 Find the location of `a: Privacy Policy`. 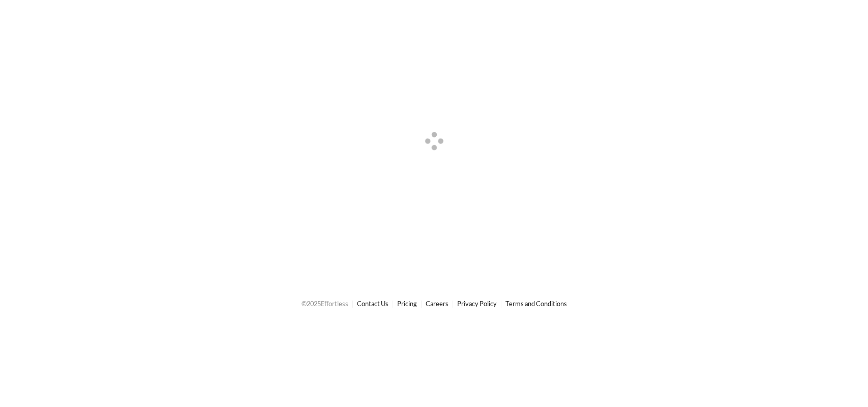

a: Privacy Policy is located at coordinates (477, 303).